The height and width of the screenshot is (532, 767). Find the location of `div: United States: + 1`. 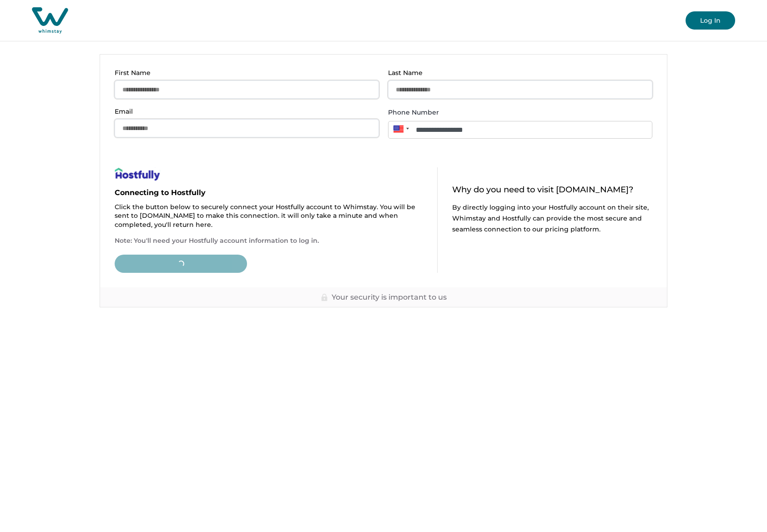

div: United States: + 1 is located at coordinates (400, 128).